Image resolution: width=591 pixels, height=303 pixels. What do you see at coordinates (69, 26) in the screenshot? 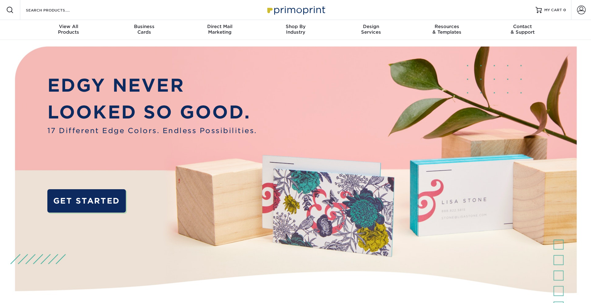
I see `span: View All` at bounding box center [69, 26].